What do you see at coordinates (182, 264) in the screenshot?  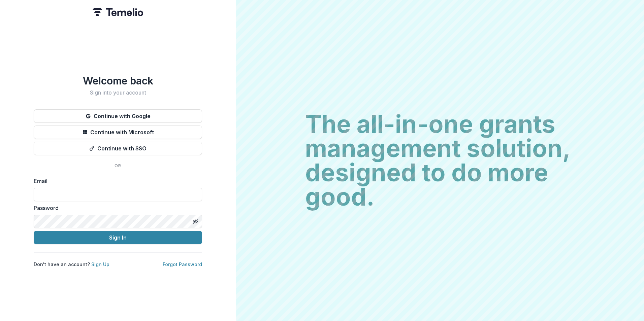 I see `a: Forgot Password` at bounding box center [182, 264].